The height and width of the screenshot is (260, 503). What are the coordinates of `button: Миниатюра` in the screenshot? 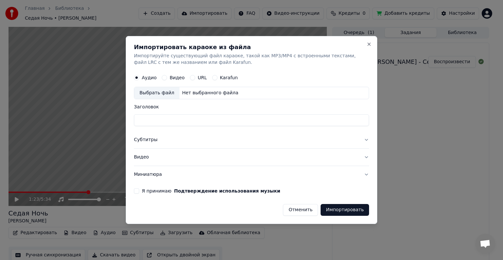 It's located at (252, 175).